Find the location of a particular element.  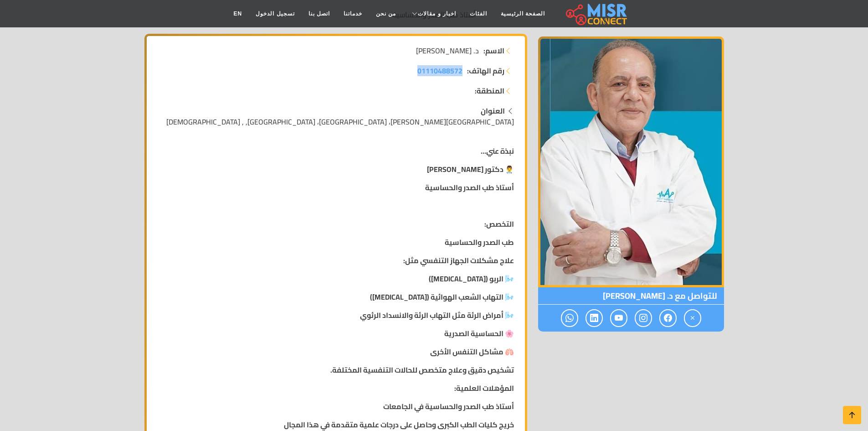

a: 01110488572 is located at coordinates (440, 71).